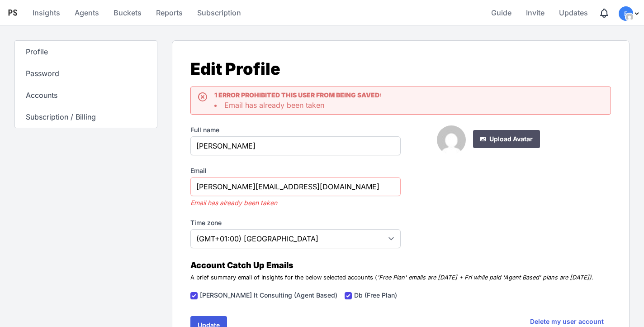 This screenshot has height=327, width=644. What do you see at coordinates (127, 12) in the screenshot?
I see `a: Buckets` at bounding box center [127, 12].